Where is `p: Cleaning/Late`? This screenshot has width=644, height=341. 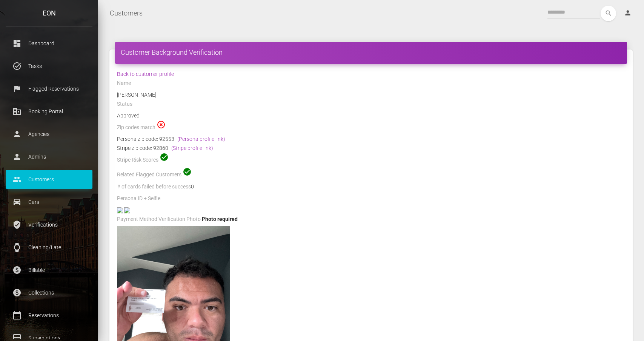
p: Cleaning/Late is located at coordinates (49, 247).